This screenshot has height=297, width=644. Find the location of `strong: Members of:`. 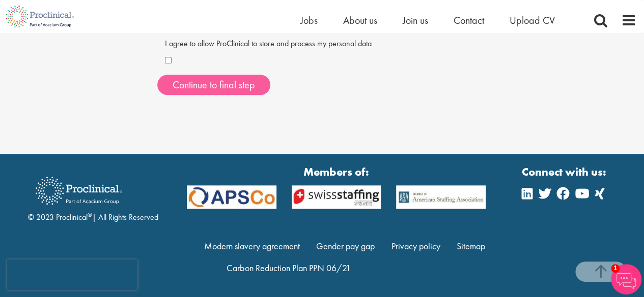

strong: Members of: is located at coordinates (336, 172).